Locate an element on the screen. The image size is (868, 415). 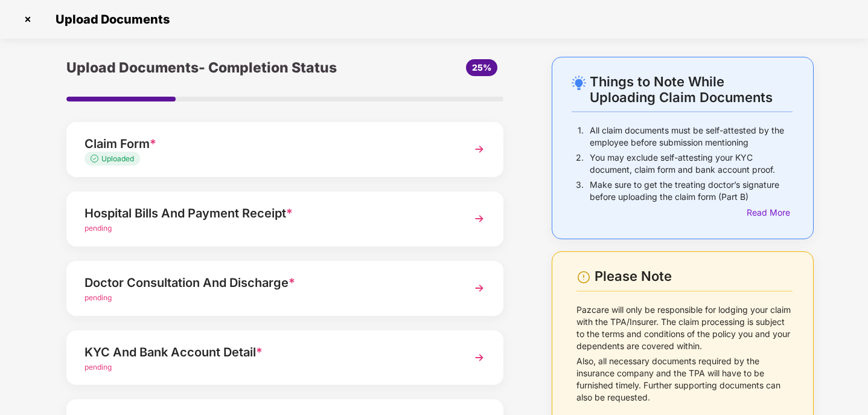
span: Uploaded is located at coordinates (117, 158).